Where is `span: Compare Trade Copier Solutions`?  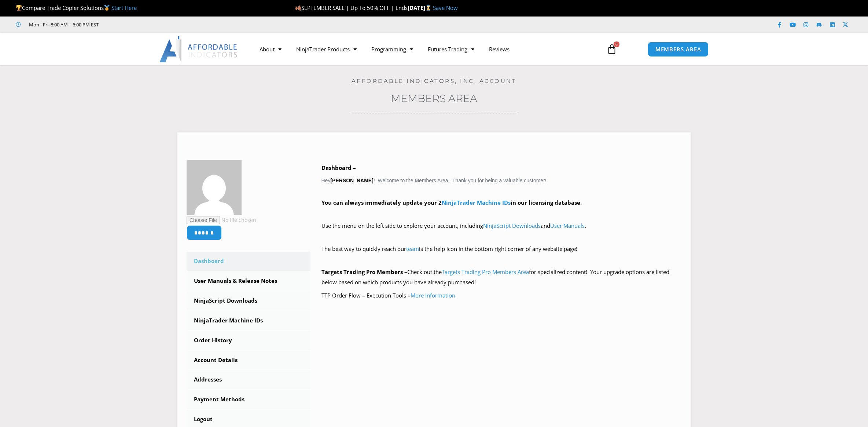
span: Compare Trade Copier Solutions is located at coordinates (76, 8).